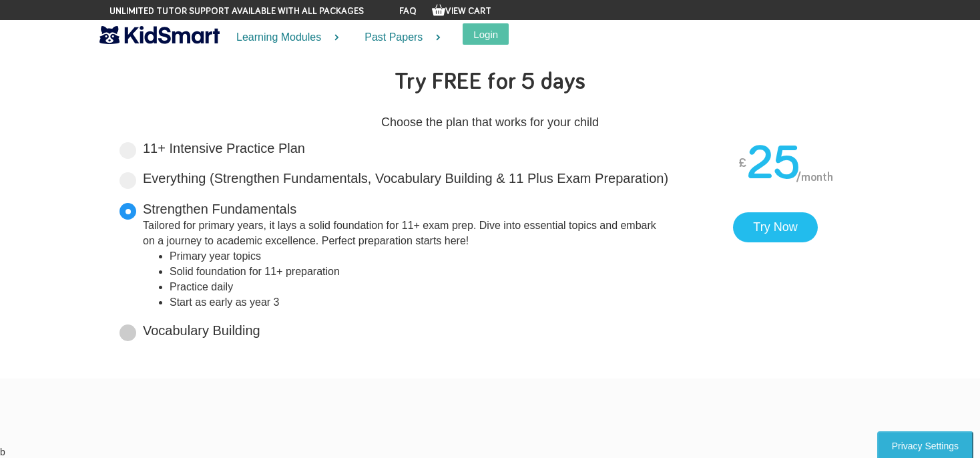  What do you see at coordinates (462, 11) in the screenshot?
I see `a: View Cart` at bounding box center [462, 11].